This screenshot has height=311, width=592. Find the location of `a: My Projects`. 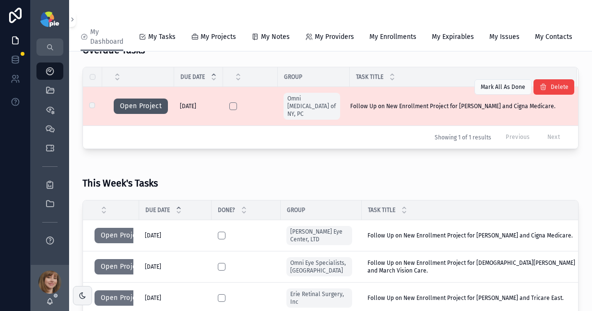

a: My Projects is located at coordinates (214, 38).